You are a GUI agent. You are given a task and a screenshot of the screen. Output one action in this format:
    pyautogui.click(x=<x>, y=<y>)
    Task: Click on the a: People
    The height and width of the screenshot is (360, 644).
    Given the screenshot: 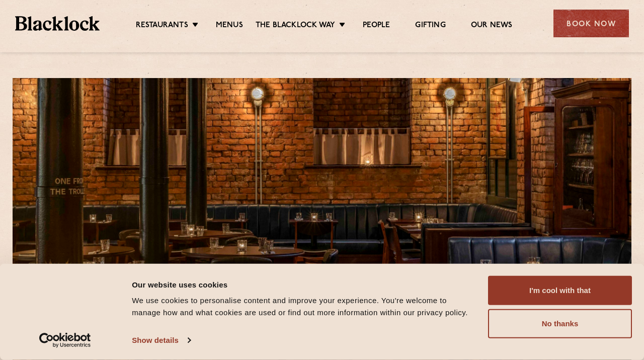 What is the action you would take?
    pyautogui.click(x=377, y=27)
    